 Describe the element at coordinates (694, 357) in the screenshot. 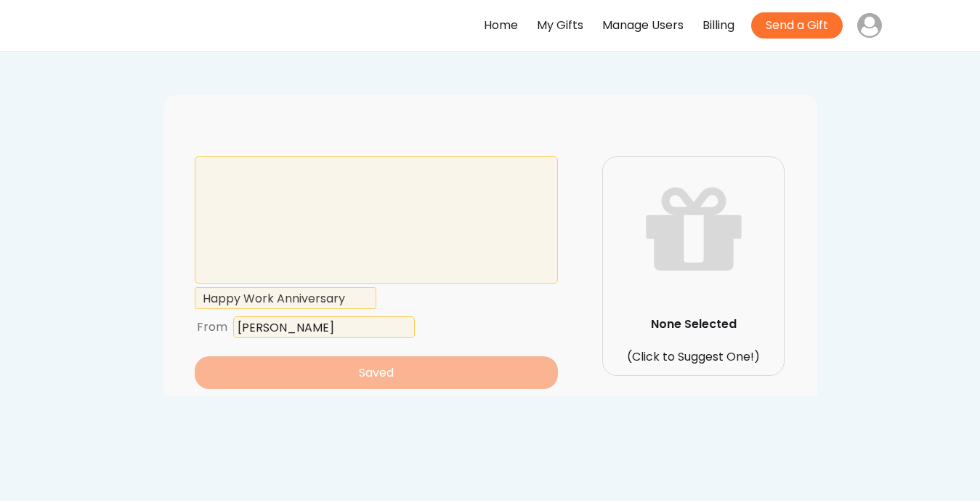

I see `div: (Click to Suggest One!)` at that location.